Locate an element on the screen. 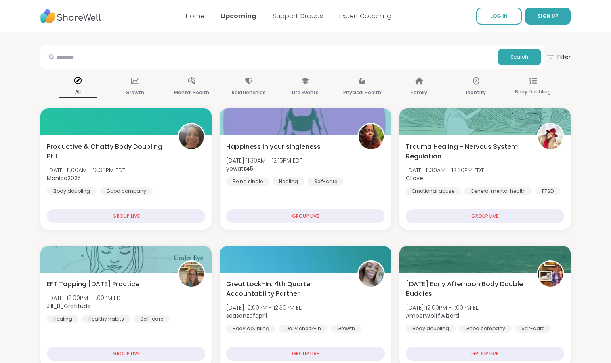 The height and width of the screenshot is (363, 611). b: Jill_B_Gratitude is located at coordinates (69, 306).